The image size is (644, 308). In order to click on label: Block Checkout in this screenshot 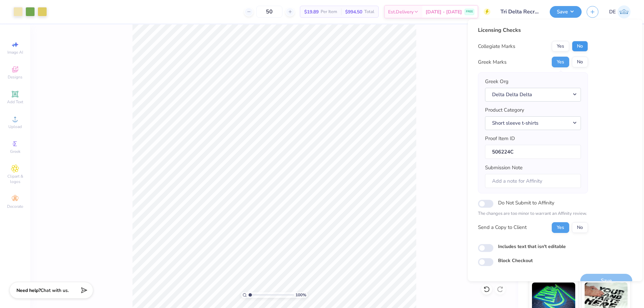, I will do `click(515, 260)`.